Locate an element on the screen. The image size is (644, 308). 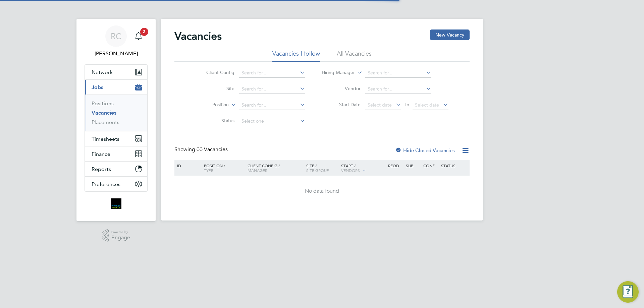
label: Client Config is located at coordinates (215, 73).